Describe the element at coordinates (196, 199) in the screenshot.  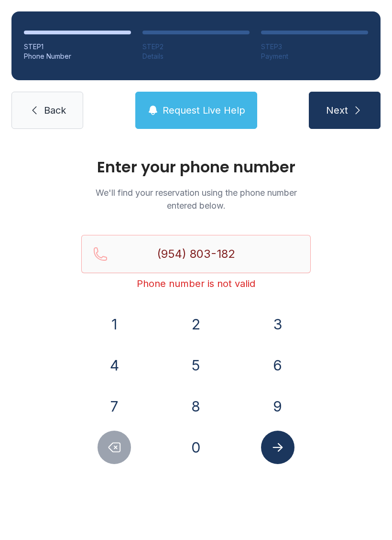
I see `p: We'll find your reservation using the phone number entered below.` at that location.